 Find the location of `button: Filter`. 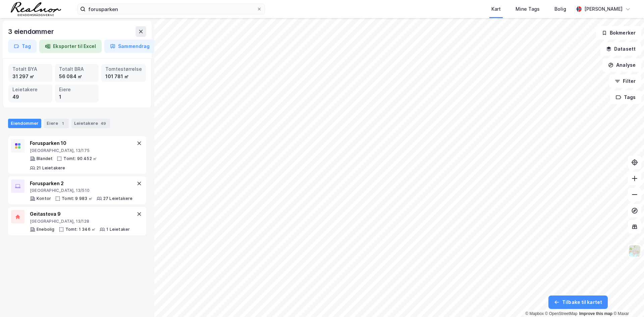

button: Filter is located at coordinates (626, 81).